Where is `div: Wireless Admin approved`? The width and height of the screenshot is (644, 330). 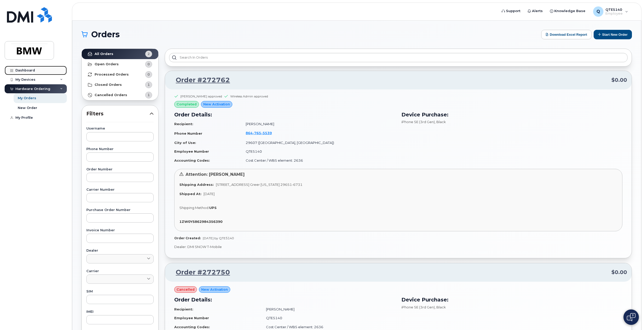
div: Wireless Admin approved is located at coordinates (249, 96).